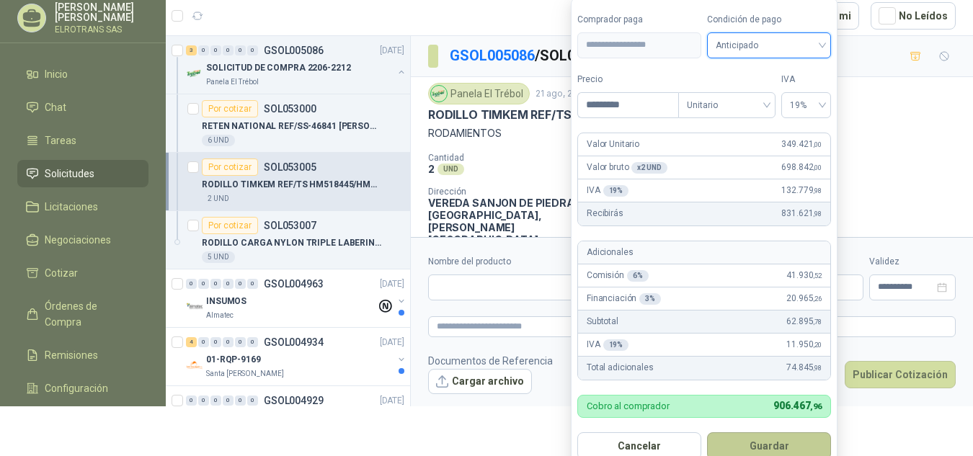  What do you see at coordinates (218, 141) in the screenshot?
I see `div: 6 UND` at bounding box center [218, 141].